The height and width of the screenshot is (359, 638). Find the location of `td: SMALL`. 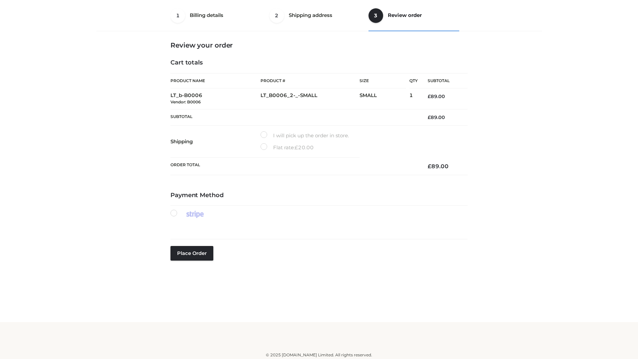

td: SMALL is located at coordinates (384, 99).